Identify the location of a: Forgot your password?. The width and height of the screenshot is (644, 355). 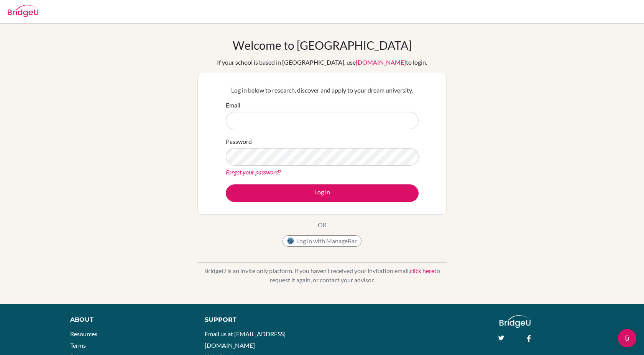
(253, 172).